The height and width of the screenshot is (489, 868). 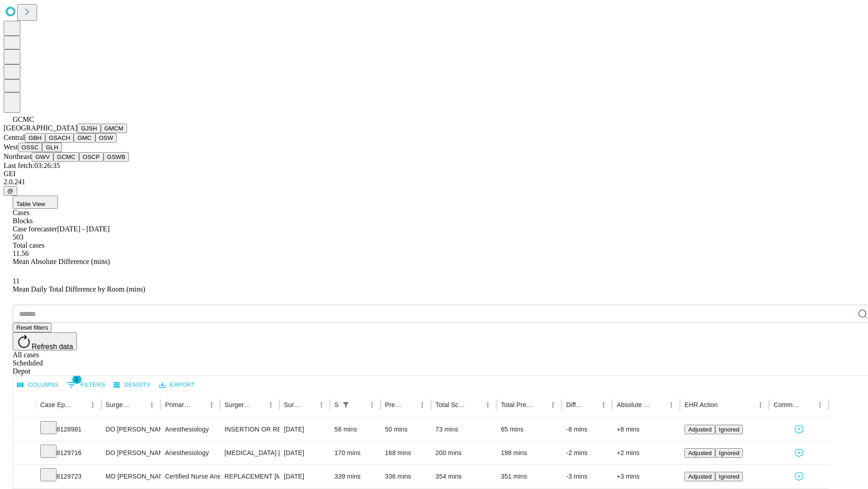 What do you see at coordinates (356, 476) in the screenshot?
I see `div: 339 mins` at bounding box center [356, 476].